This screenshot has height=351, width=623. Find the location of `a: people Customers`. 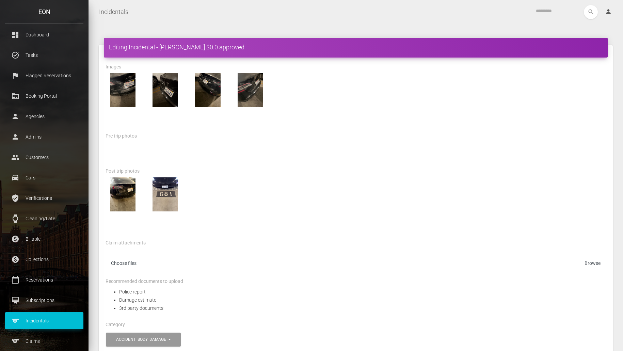

a: people Customers is located at coordinates (44, 157).